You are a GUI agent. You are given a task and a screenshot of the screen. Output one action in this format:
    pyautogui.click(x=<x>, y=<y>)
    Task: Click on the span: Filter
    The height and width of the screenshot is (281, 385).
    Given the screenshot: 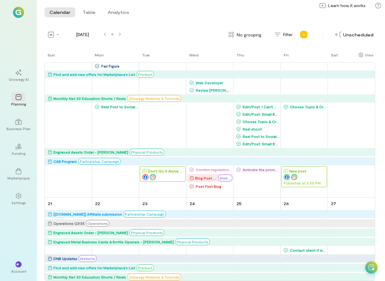 What is the action you would take?
    pyautogui.click(x=288, y=35)
    